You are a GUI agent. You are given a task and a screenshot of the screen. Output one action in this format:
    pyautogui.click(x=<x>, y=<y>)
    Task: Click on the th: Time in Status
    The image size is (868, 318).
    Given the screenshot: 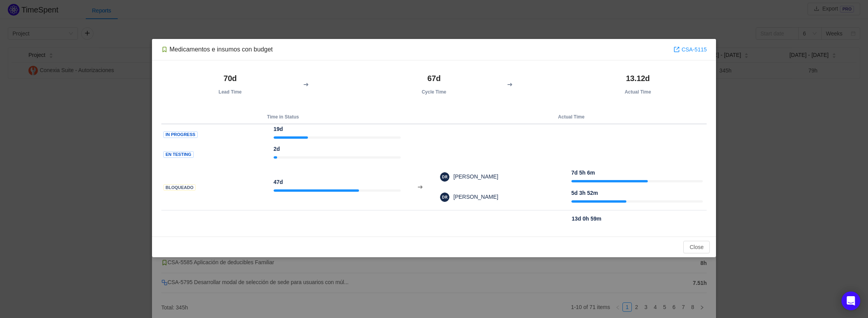 What is the action you would take?
    pyautogui.click(x=283, y=117)
    